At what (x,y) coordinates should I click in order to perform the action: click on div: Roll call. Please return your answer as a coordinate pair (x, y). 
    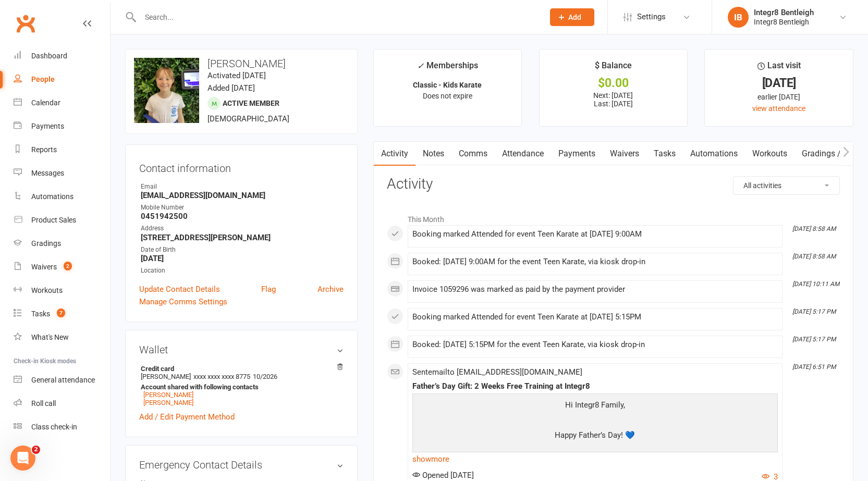
    Looking at the image, I should click on (43, 403).